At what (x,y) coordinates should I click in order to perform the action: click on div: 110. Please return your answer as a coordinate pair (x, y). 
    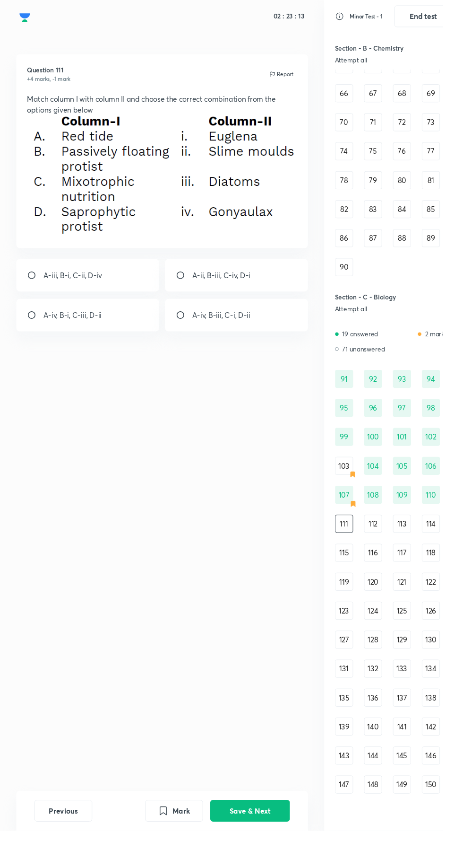
    Looking at the image, I should click on (451, 517).